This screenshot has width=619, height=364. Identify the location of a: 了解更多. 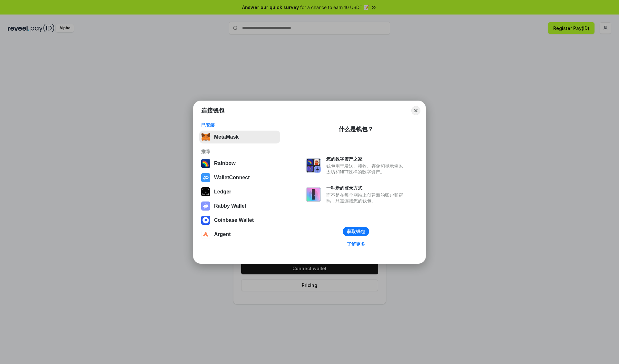
(356, 244).